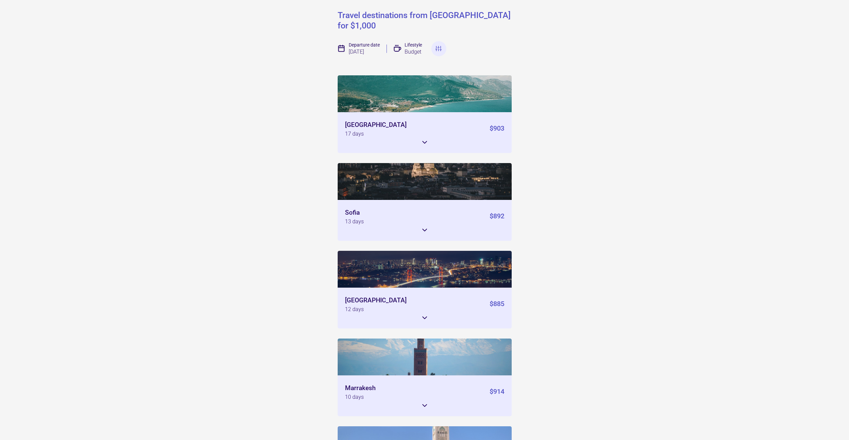  What do you see at coordinates (497, 392) in the screenshot?
I see `div: $914` at bounding box center [497, 392].